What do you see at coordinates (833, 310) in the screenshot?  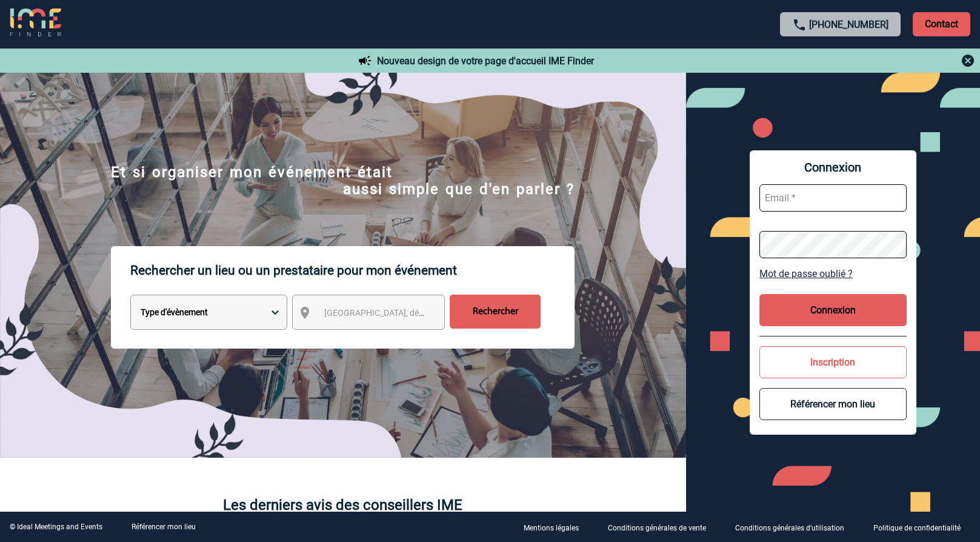 I see `button: Connexion` at bounding box center [833, 310].